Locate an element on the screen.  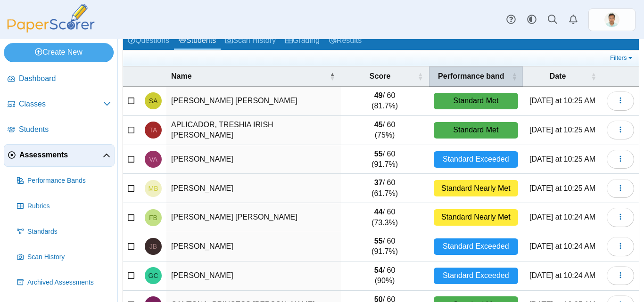
span: Dashboard is located at coordinates (65, 79).